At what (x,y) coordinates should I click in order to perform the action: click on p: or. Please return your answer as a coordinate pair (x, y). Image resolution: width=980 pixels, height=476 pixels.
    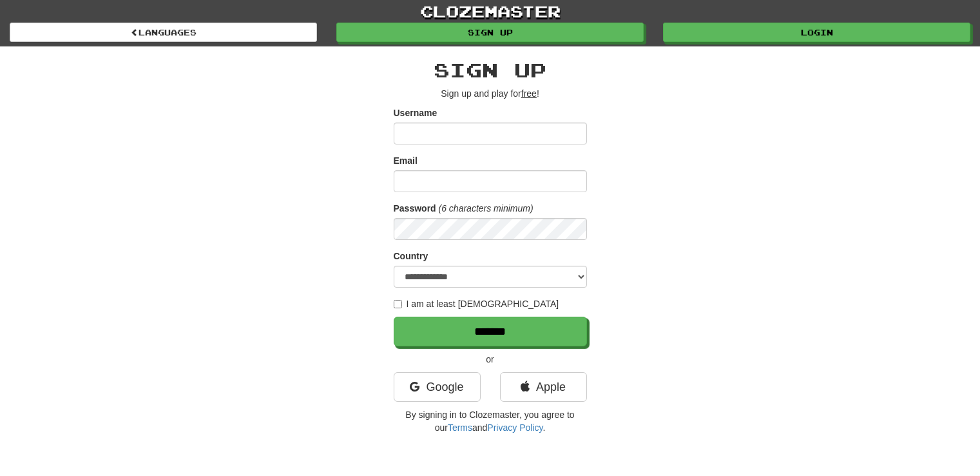
    Looking at the image, I should click on (490, 359).